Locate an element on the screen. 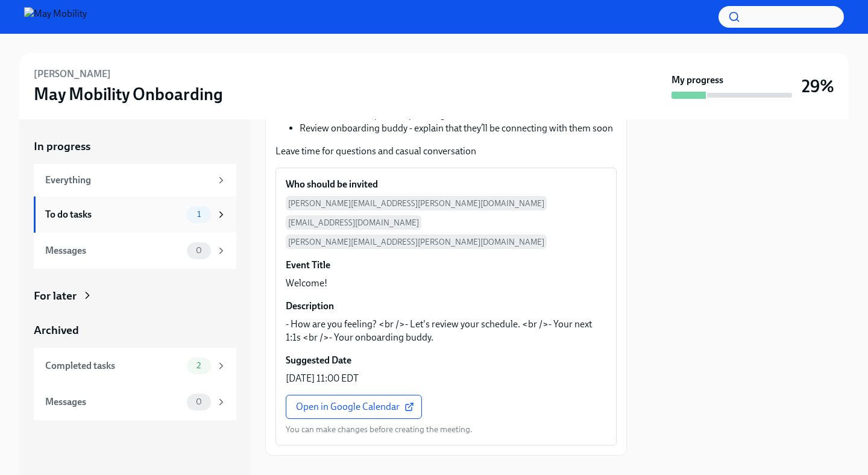 The height and width of the screenshot is (475, 868). span: 2 is located at coordinates (198, 365).